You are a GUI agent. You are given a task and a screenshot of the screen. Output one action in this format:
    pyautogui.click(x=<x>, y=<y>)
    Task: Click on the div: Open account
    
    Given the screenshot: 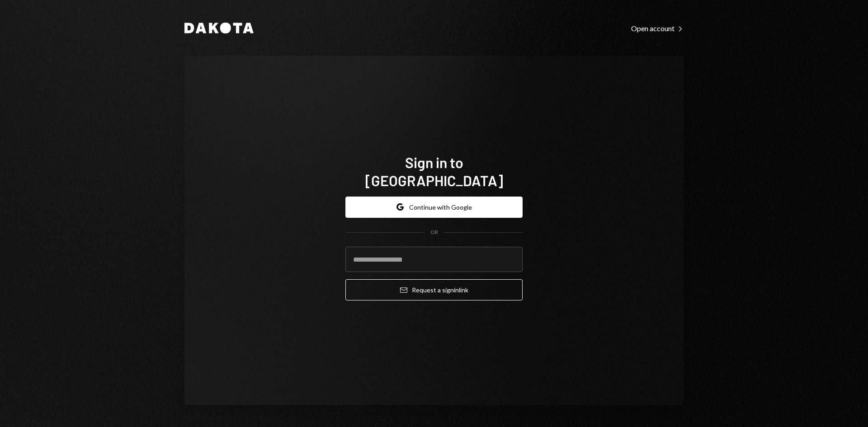 What is the action you would take?
    pyautogui.click(x=658, y=29)
    